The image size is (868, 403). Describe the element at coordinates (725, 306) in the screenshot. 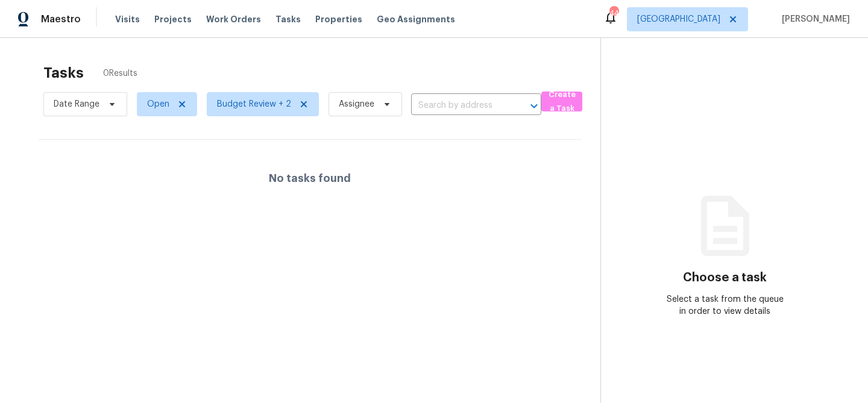

I see `div: Select a task from the queue in order to view details` at that location.